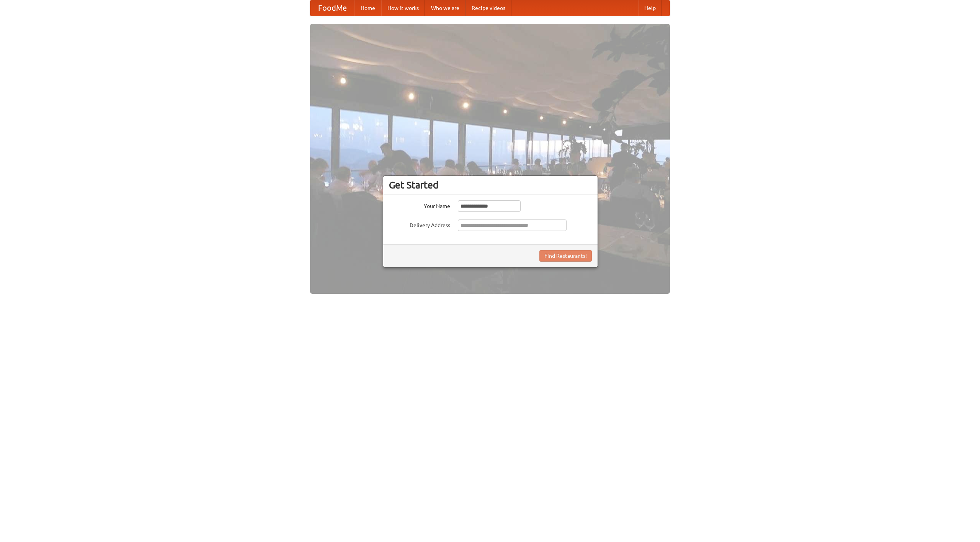 The width and height of the screenshot is (980, 542). What do you see at coordinates (403, 8) in the screenshot?
I see `a: How it works` at bounding box center [403, 8].